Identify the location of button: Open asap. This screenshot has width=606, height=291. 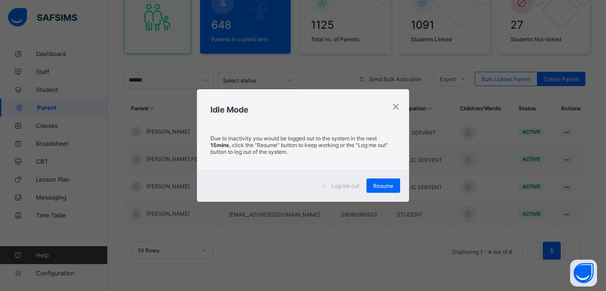
(584, 273).